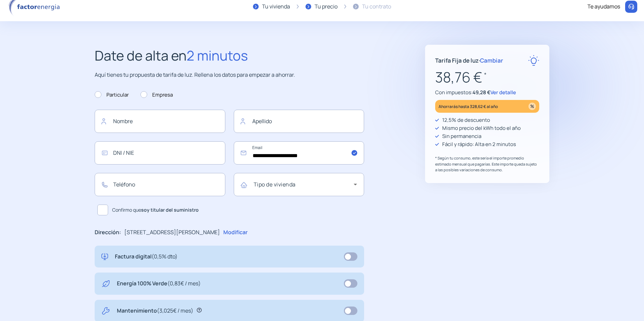 The height and width of the screenshot is (321, 644). Describe the element at coordinates (146, 257) in the screenshot. I see `p: Factura digital` at that location.